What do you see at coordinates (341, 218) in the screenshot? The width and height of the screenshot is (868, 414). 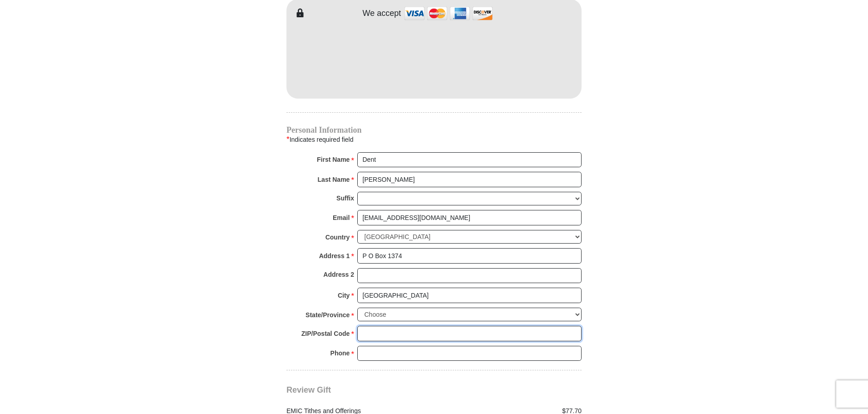 I see `strong: Email` at bounding box center [341, 218].